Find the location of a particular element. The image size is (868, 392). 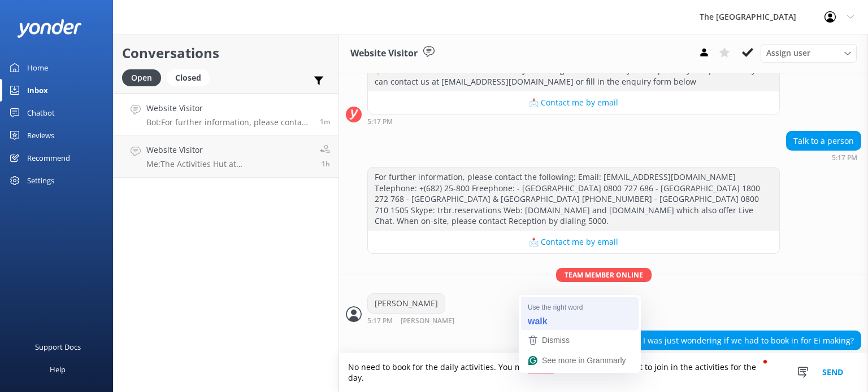

div: Closed is located at coordinates (188, 78).